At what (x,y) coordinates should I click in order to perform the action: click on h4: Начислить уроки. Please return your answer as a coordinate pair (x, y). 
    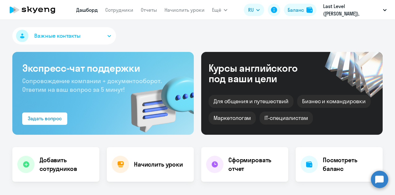
    Looking at the image, I should click on (159, 164).